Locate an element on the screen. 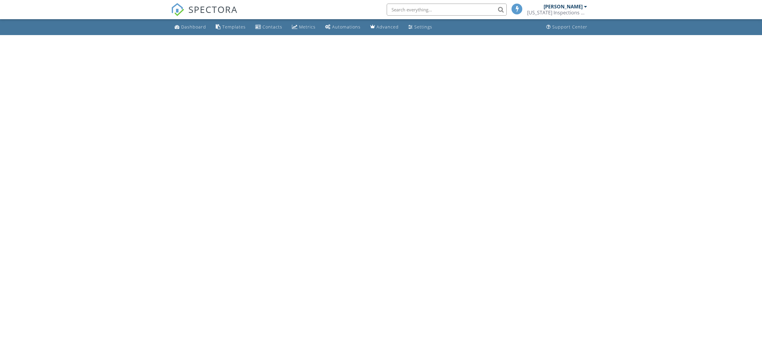 The width and height of the screenshot is (762, 364). span: SPECTORA is located at coordinates (213, 9).